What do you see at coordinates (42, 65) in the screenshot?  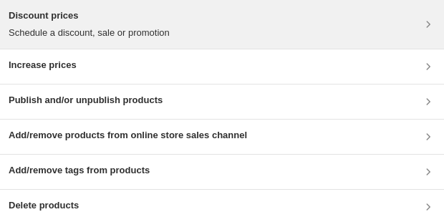 I see `h3: Increase prices` at bounding box center [42, 65].